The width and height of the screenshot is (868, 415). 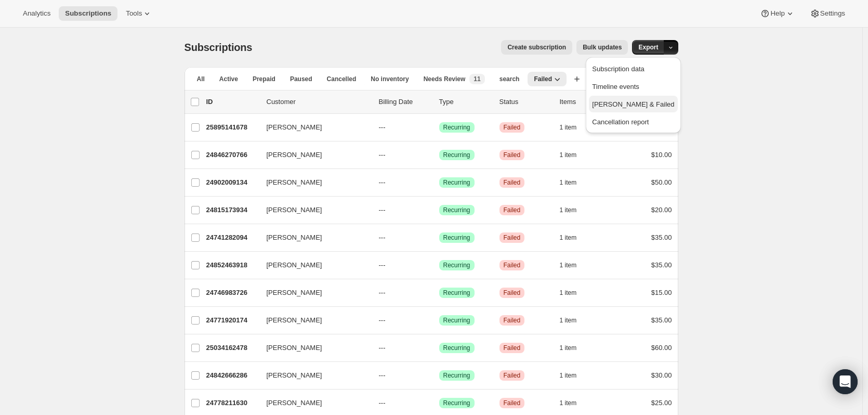 What do you see at coordinates (445, 79) in the screenshot?
I see `span: Needs Review` at bounding box center [445, 79].